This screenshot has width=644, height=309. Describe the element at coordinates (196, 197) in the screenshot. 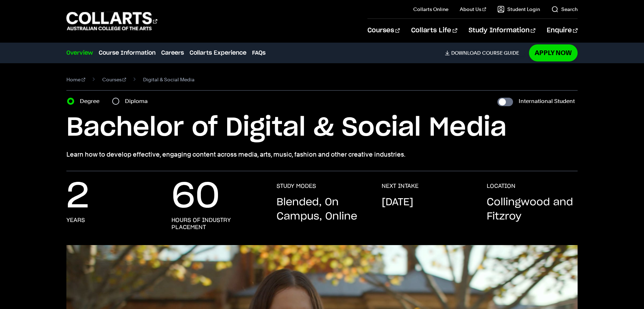

I see `p: 60` at that location.